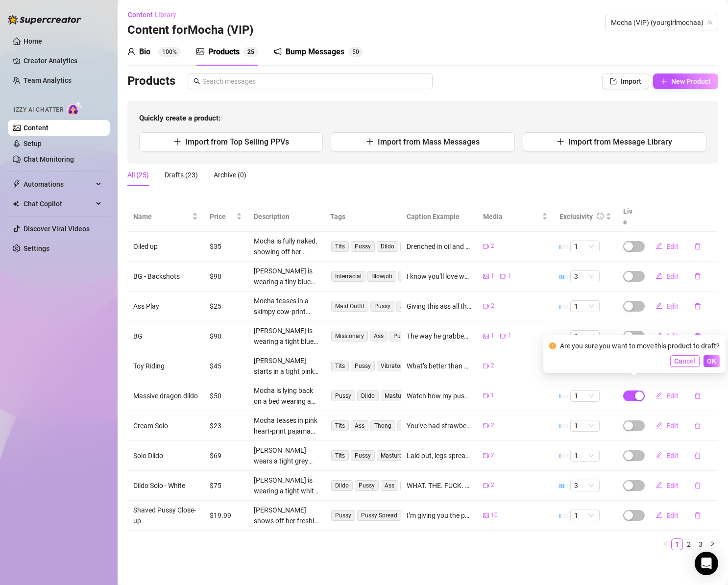 This screenshot has width=728, height=585. I want to click on sup: 100%, so click(170, 52).